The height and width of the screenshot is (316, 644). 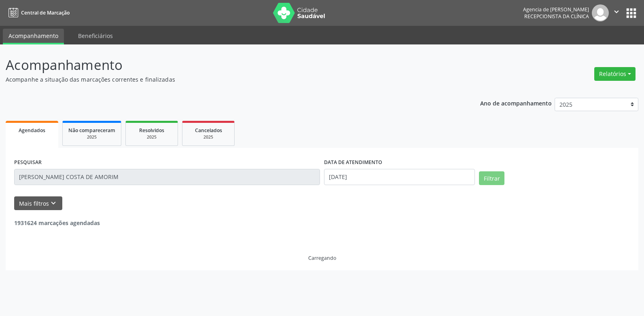 What do you see at coordinates (95, 36) in the screenshot?
I see `a: Beneficiários` at bounding box center [95, 36].